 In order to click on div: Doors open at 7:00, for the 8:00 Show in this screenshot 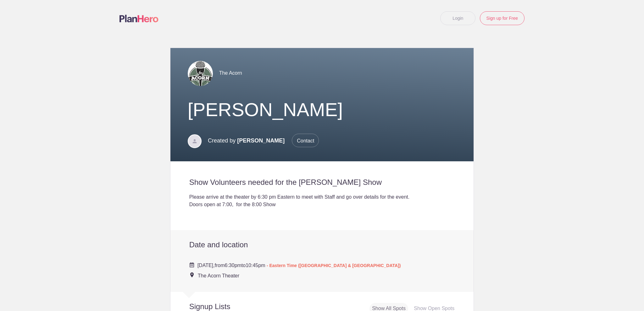, I will do `click(322, 205)`.